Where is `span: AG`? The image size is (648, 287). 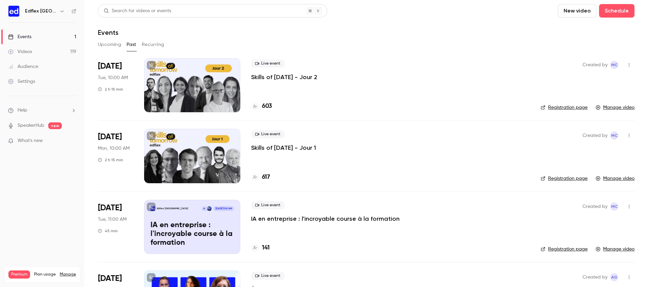
span: AG is located at coordinates (615, 277).